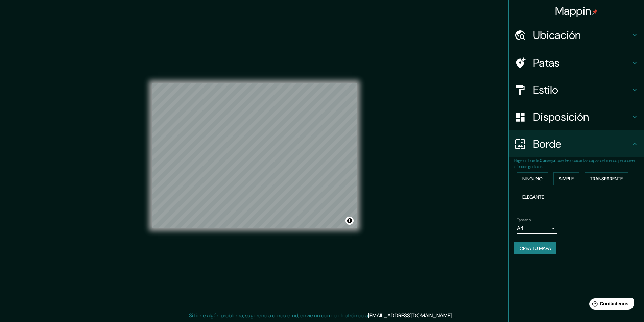  What do you see at coordinates (523, 220) in the screenshot?
I see `font: Tamaño` at bounding box center [523, 220].